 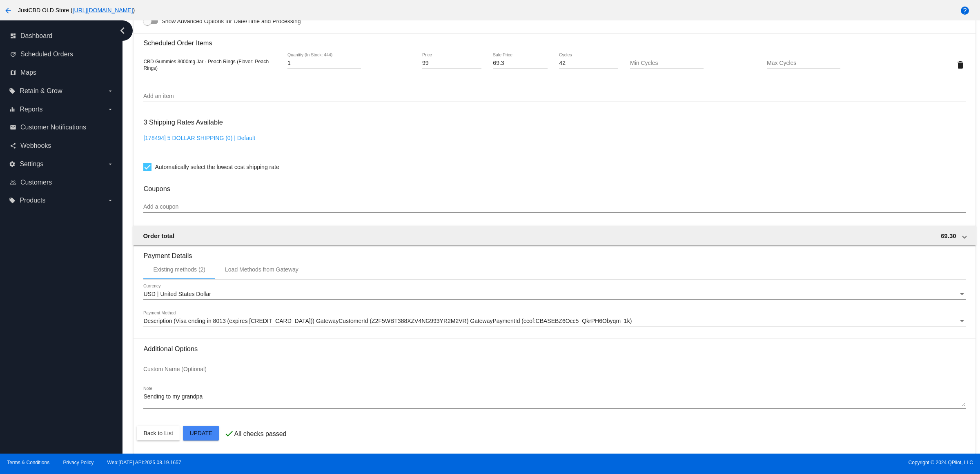 I want to click on a: share Webhooks, so click(x=62, y=146).